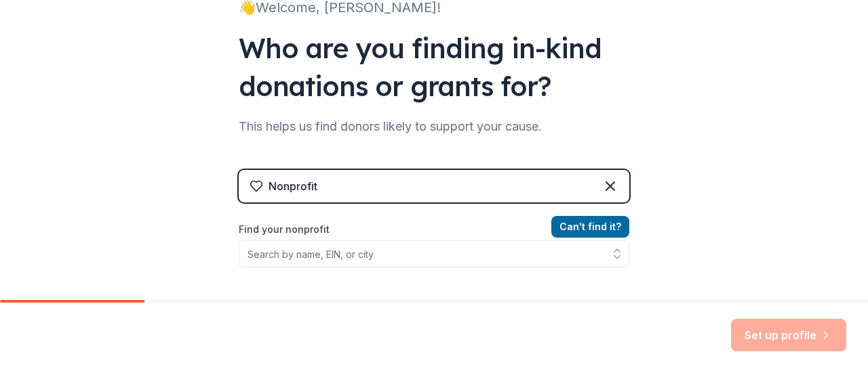 The image size is (868, 373). What do you see at coordinates (434, 254) in the screenshot?
I see `input: Search by name, EIN, or city` at bounding box center [434, 254].